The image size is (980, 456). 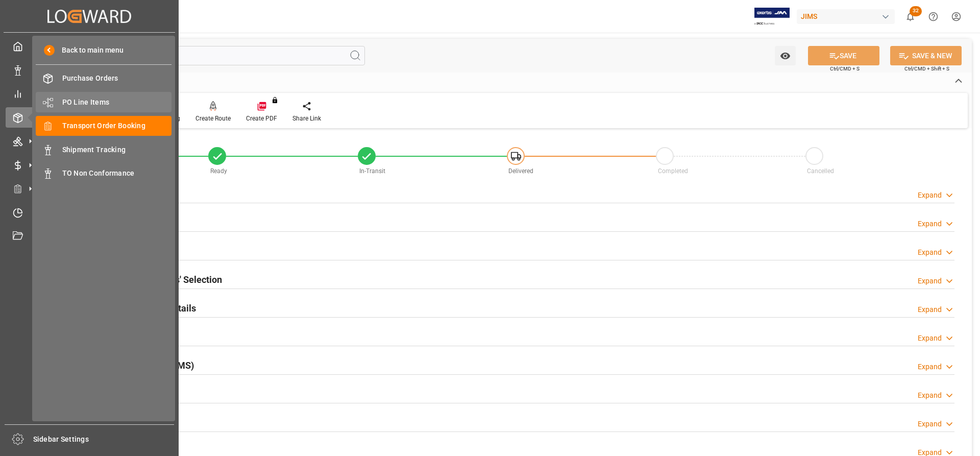 I want to click on span: 32, so click(x=916, y=11).